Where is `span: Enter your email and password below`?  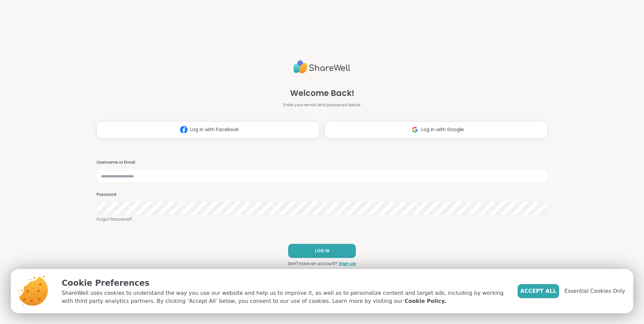 span: Enter your email and password below is located at coordinates (322, 105).